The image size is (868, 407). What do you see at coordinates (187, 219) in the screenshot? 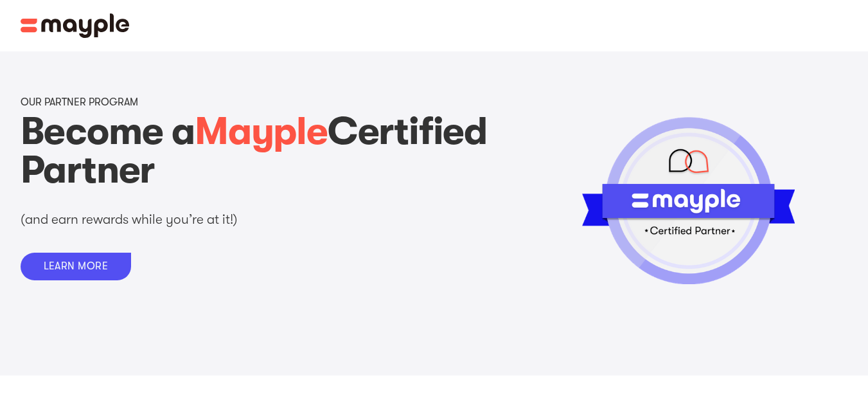
I see `p: (and earn rewards while you’re at it!)` at bounding box center [187, 219].